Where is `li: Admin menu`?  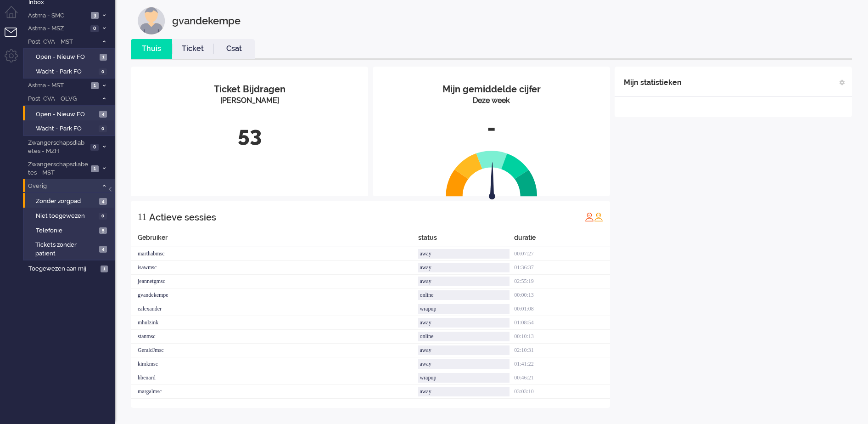
li: Admin menu is located at coordinates (15, 59).